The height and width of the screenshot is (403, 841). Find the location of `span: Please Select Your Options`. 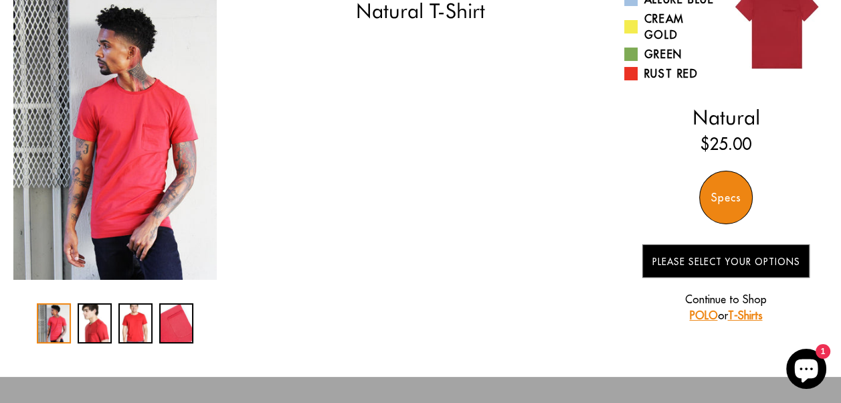

span: Please Select Your Options is located at coordinates (726, 262).